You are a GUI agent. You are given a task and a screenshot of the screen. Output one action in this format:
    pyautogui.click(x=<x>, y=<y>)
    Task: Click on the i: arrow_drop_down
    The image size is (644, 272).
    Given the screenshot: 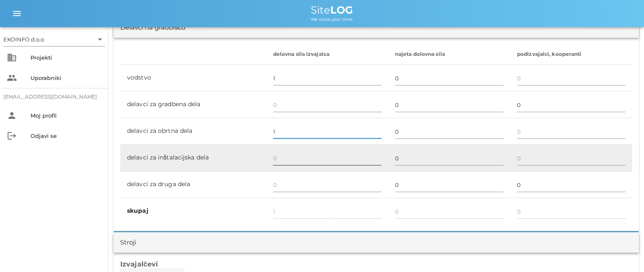 What is the action you would take?
    pyautogui.click(x=100, y=39)
    